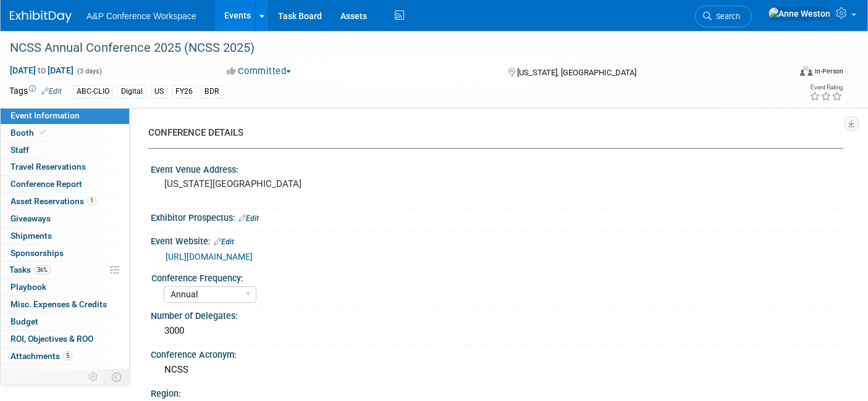  What do you see at coordinates (18, 373) in the screenshot?
I see `span: more` at bounding box center [18, 373].